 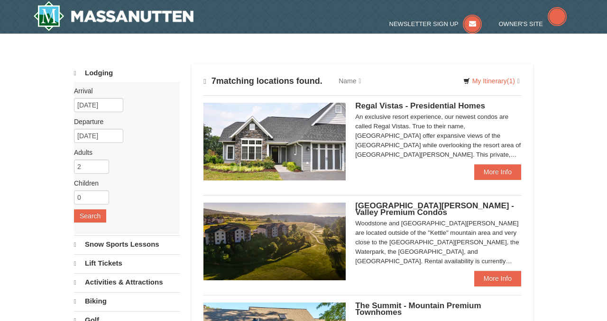 I want to click on a: Snow Sports Lessons, so click(x=127, y=245).